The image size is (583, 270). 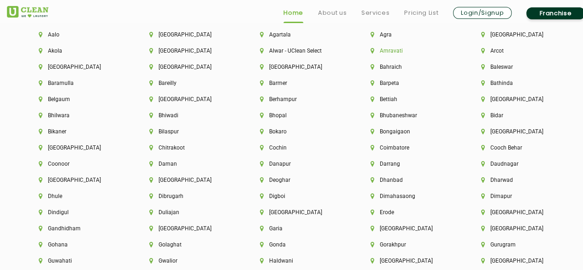 What do you see at coordinates (410, 99) in the screenshot?
I see `li: Bettiah` at bounding box center [410, 99].